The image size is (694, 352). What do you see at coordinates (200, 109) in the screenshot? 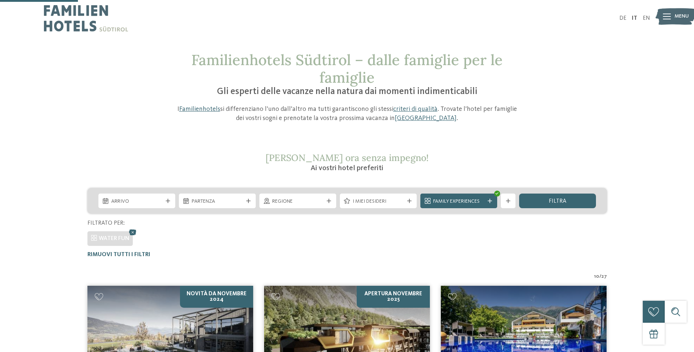
I see `a: Familienhotels` at bounding box center [200, 109].